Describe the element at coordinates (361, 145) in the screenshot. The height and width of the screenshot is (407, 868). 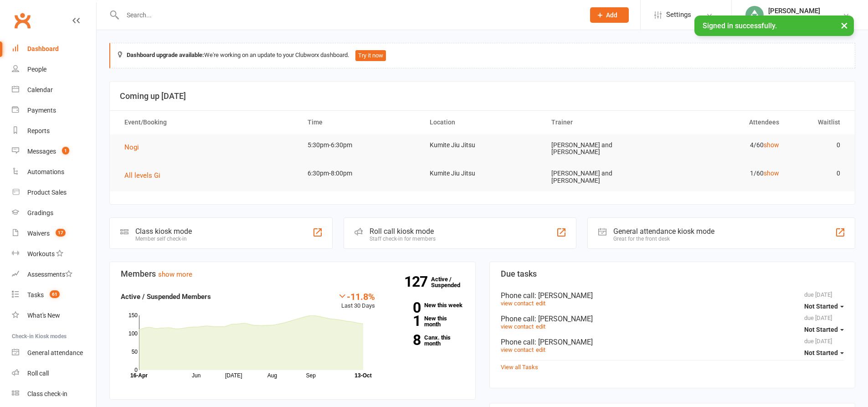
I see `td: 5:30pm-6:30pm` at that location.